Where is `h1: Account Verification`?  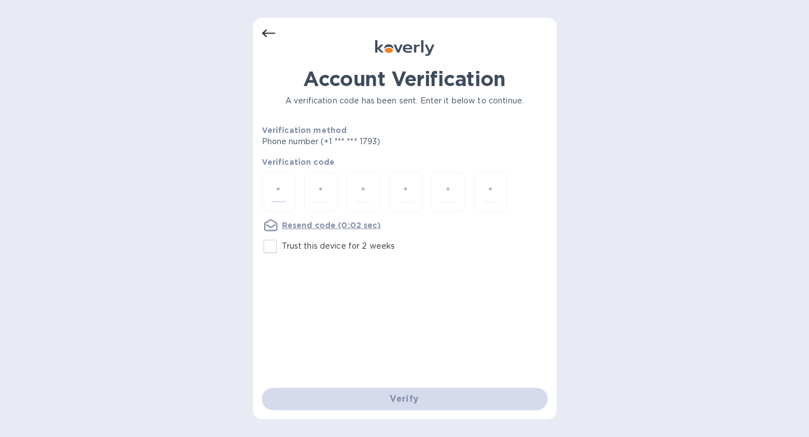
h1: Account Verification is located at coordinates (405, 79).